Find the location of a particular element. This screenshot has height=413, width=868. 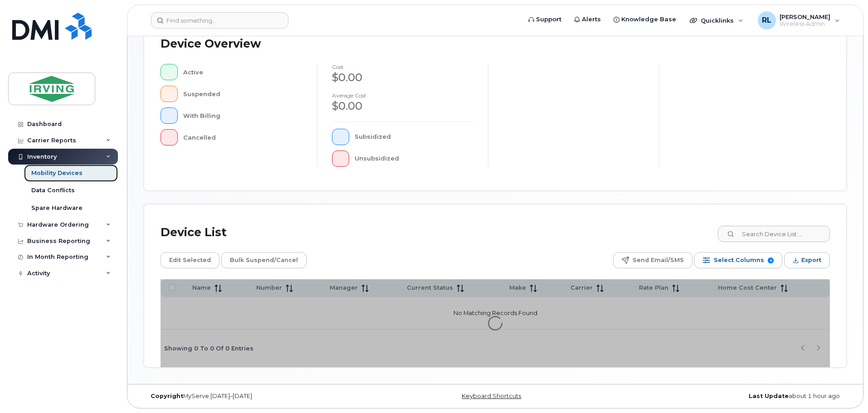

a: Alerts is located at coordinates (588, 19).